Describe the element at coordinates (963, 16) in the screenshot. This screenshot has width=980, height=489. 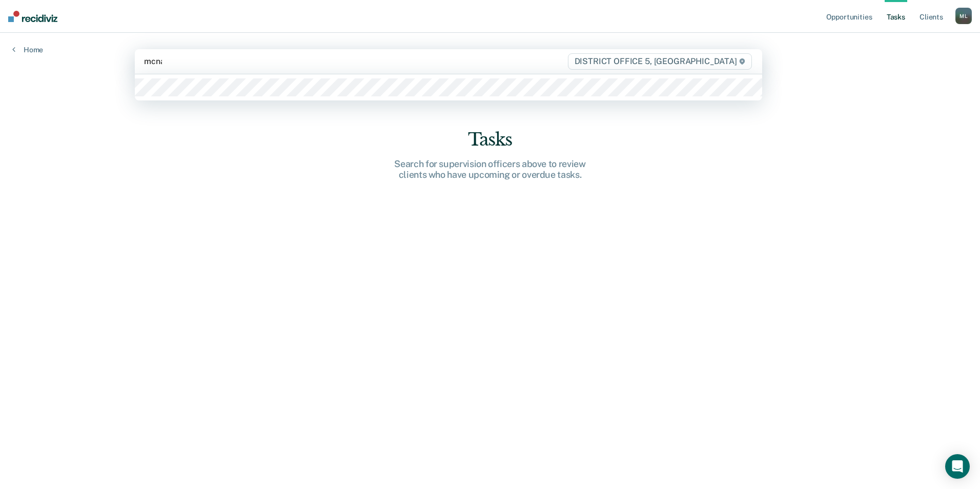
I see `div: M L` at that location.